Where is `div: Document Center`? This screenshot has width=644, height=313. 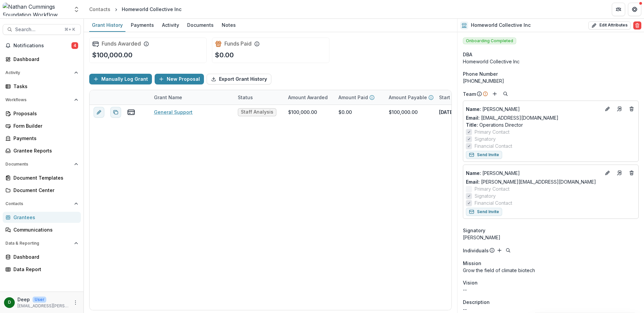 div: Document Center is located at coordinates (45, 190).